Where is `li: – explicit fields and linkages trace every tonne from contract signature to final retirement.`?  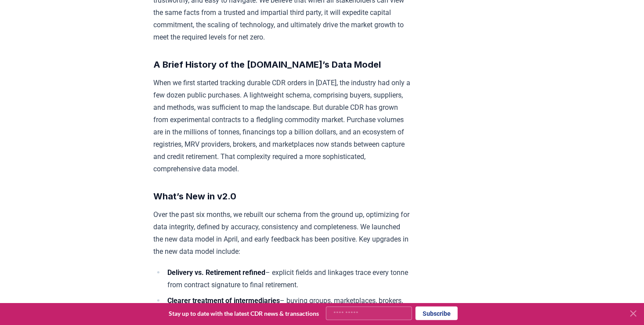
li: – explicit fields and linkages trace every tonne from contract signature to final retirement. is located at coordinates (287, 279).